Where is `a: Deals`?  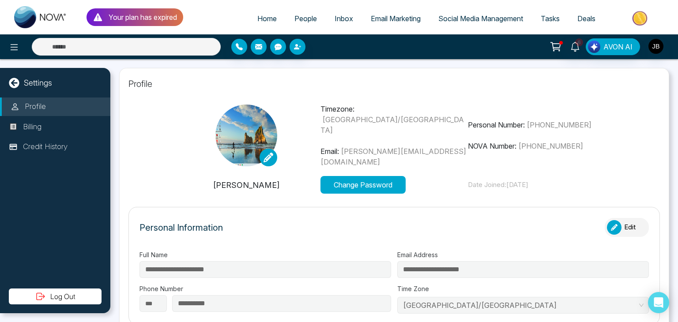 a: Deals is located at coordinates (586, 19).